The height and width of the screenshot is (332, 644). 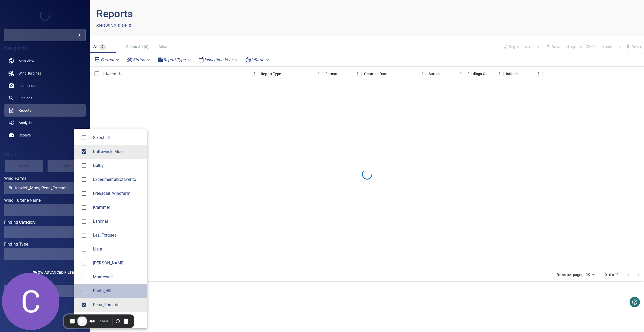 What do you see at coordinates (118, 221) in the screenshot?
I see `div: Wind Farms Lanchal` at bounding box center [118, 221].